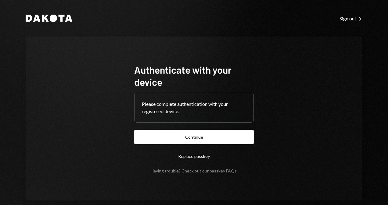  What do you see at coordinates (223, 171) in the screenshot?
I see `a: passkey FAQs` at bounding box center [223, 171].